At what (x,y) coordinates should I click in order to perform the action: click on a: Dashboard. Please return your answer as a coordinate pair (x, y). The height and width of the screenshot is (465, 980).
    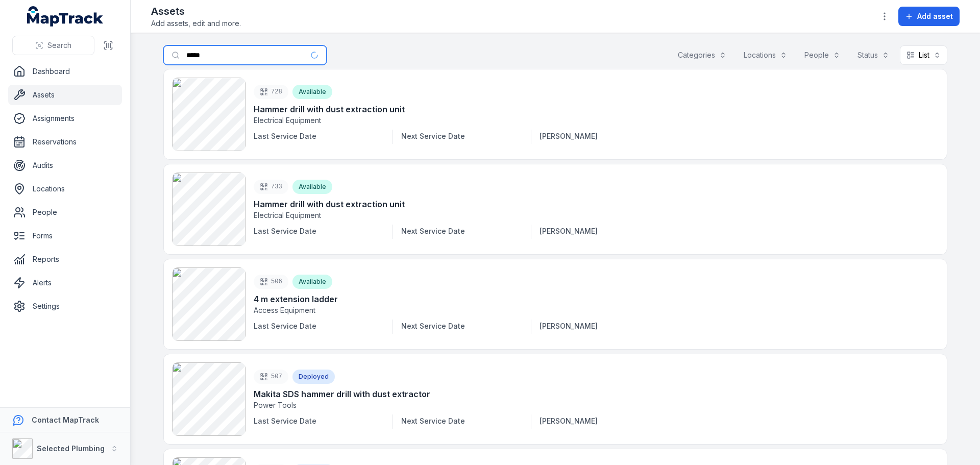
    Looking at the image, I should click on (65, 71).